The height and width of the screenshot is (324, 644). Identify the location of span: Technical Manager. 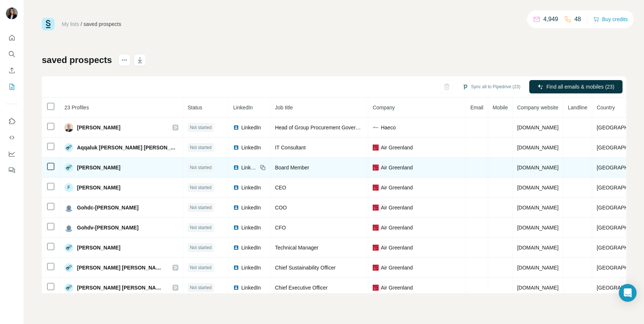
(297, 248).